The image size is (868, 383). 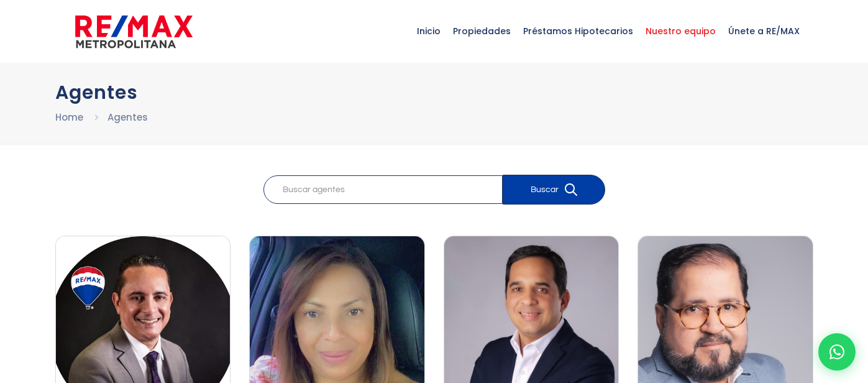 What do you see at coordinates (481, 31) in the screenshot?
I see `span: Propiedades` at bounding box center [481, 31].